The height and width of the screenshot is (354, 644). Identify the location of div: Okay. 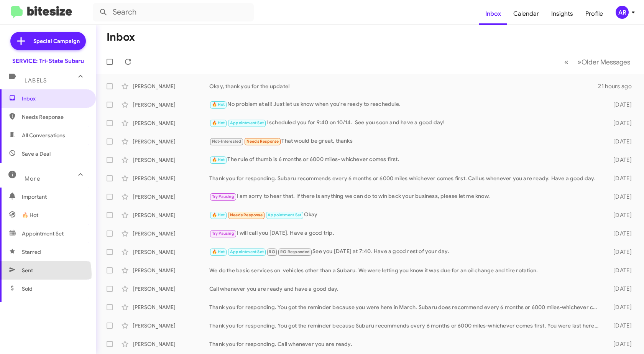
(406, 215).